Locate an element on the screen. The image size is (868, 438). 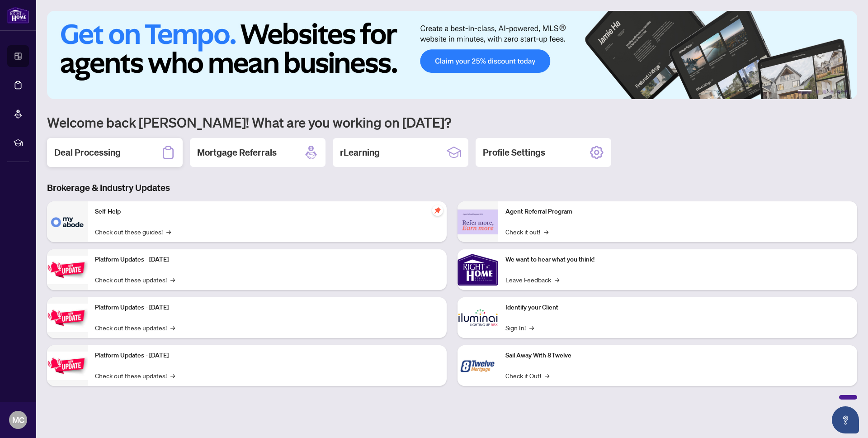
button: Open asap is located at coordinates (845, 419).